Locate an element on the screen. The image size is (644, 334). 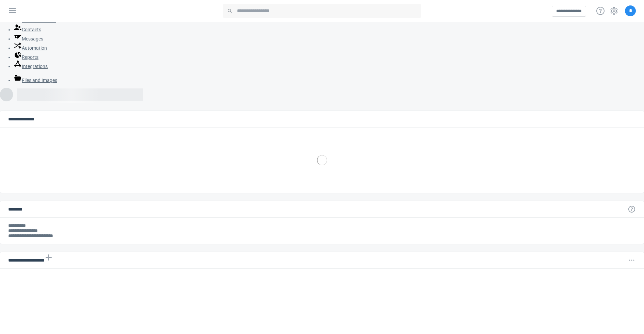
span: Contacts is located at coordinates (31, 30).